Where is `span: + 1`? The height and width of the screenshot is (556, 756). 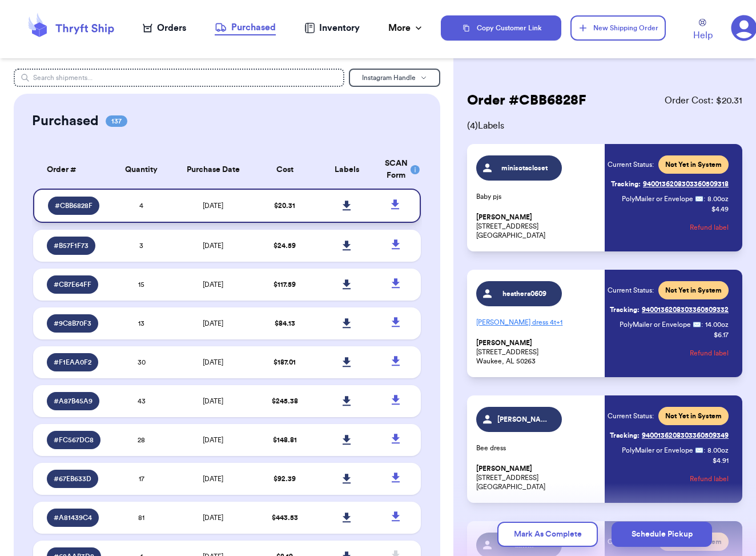 span: + 1 is located at coordinates (559, 322).